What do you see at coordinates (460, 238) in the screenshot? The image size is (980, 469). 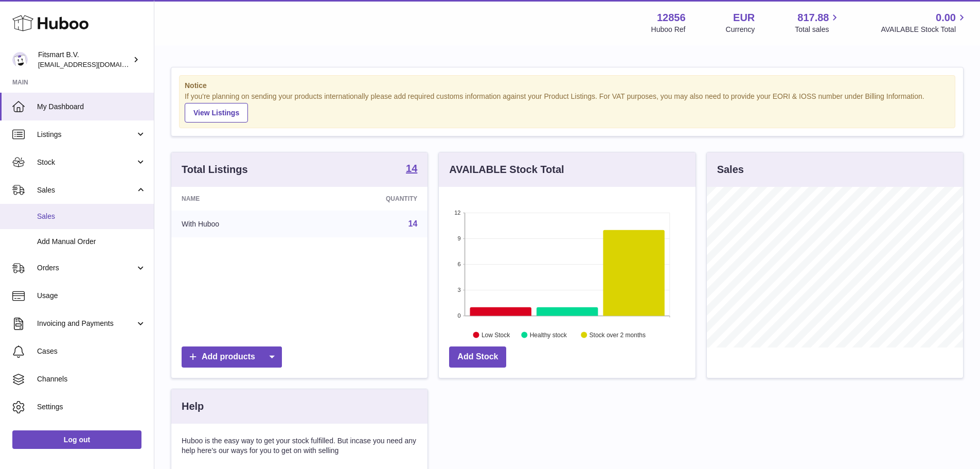 I see `text: 9` at bounding box center [460, 238].